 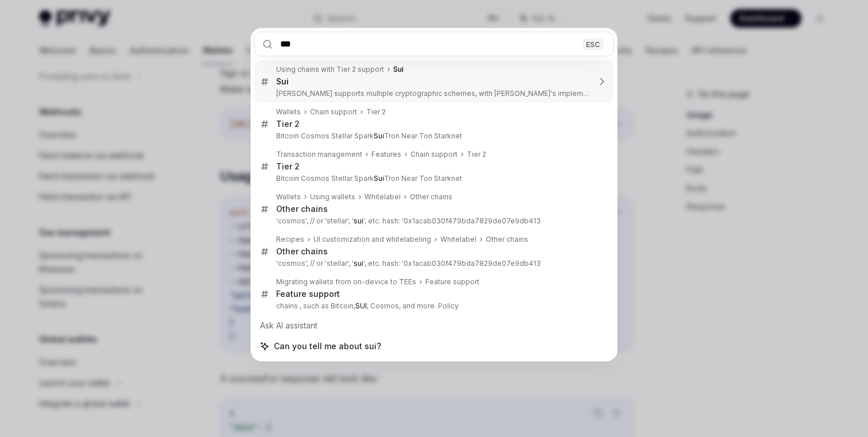 I want to click on div: Ask AI assistant, so click(x=434, y=326).